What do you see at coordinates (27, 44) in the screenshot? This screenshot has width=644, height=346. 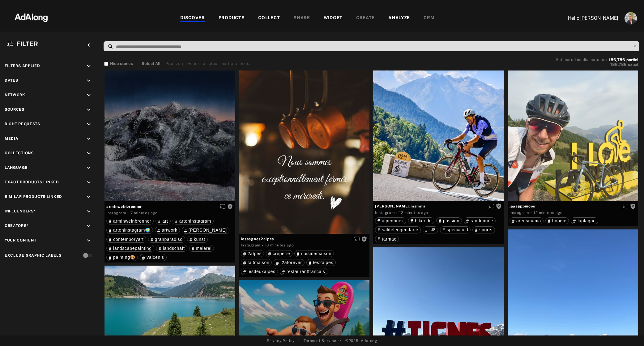 I see `span: Filter` at bounding box center [27, 44].